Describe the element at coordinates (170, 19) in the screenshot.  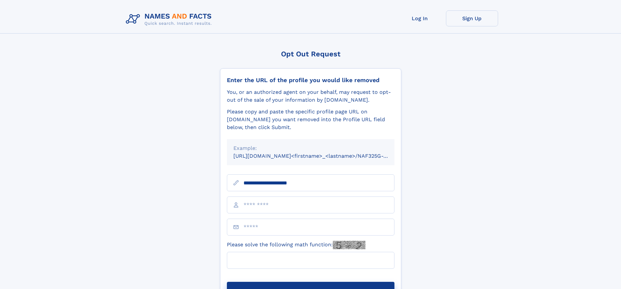
I see `img: Logo Names and Facts` at that location.